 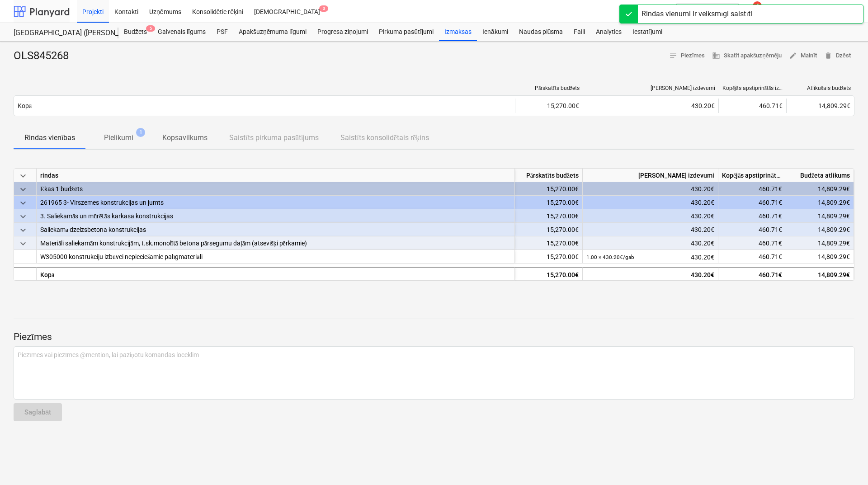 I want to click on a: Analytics, so click(x=608, y=32).